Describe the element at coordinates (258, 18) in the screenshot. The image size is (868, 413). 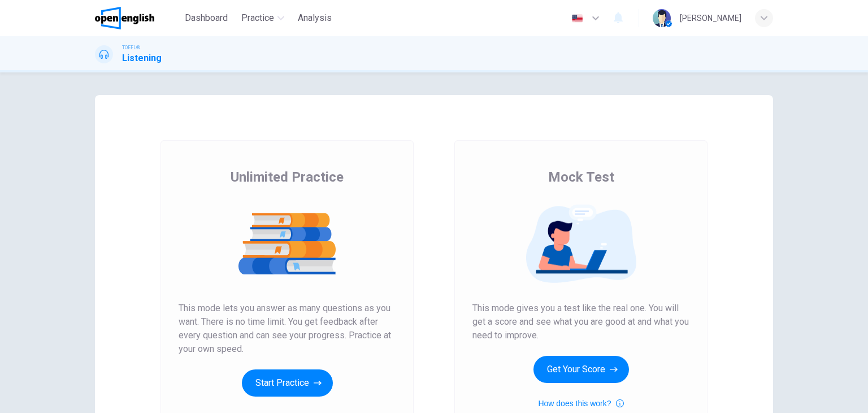
I see `span: Practice` at that location.